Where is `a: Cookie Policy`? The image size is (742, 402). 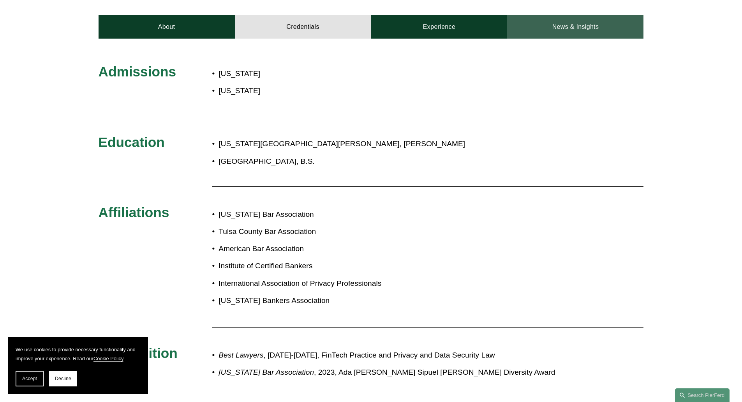 a: Cookie Policy is located at coordinates (108, 358).